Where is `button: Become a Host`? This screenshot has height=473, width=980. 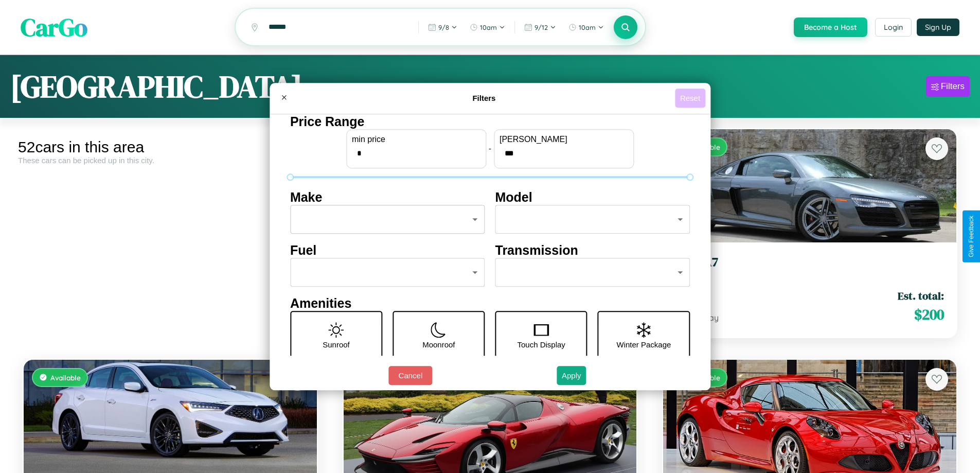
button: Become a Host is located at coordinates (830, 27).